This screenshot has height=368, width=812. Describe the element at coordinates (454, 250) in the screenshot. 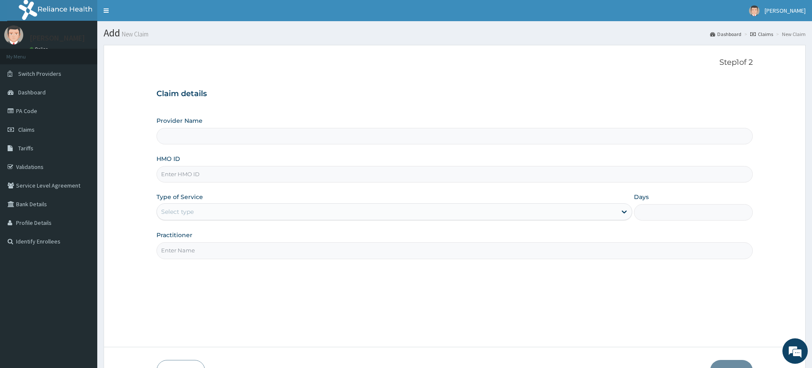

I see `input: Enter Name` at that location.